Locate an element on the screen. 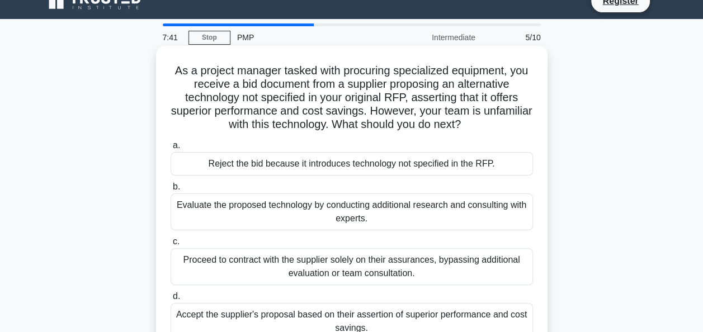 The height and width of the screenshot is (332, 703). div: 5/10 is located at coordinates (515, 37).